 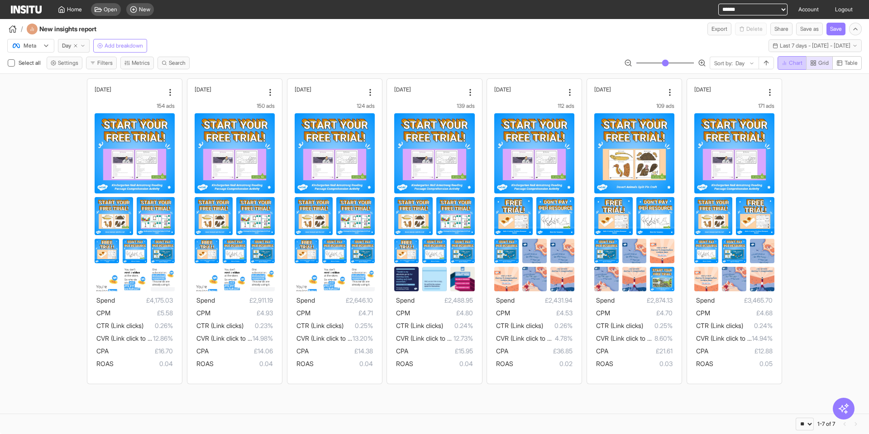 I want to click on button: Share, so click(x=781, y=29).